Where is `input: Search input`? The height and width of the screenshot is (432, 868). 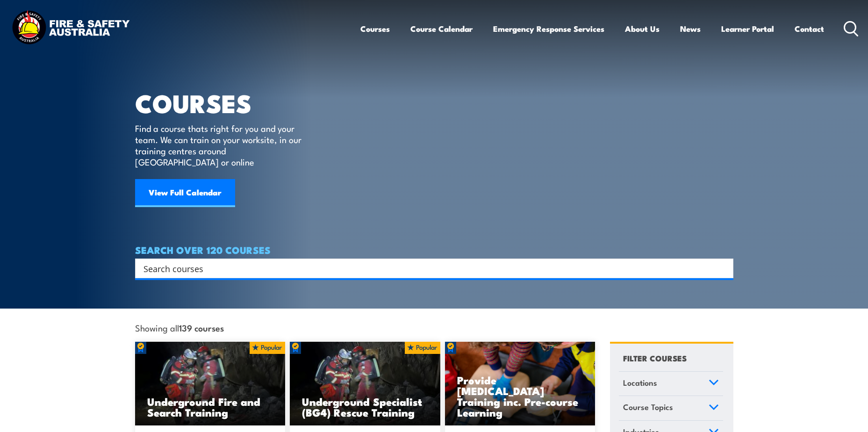
input: Search input is located at coordinates (428, 268).